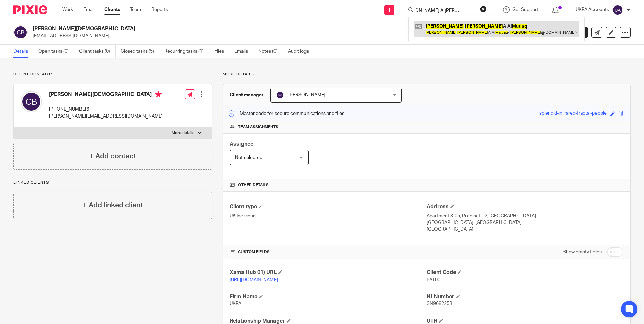  I want to click on h4: Firm Name, so click(328, 297).